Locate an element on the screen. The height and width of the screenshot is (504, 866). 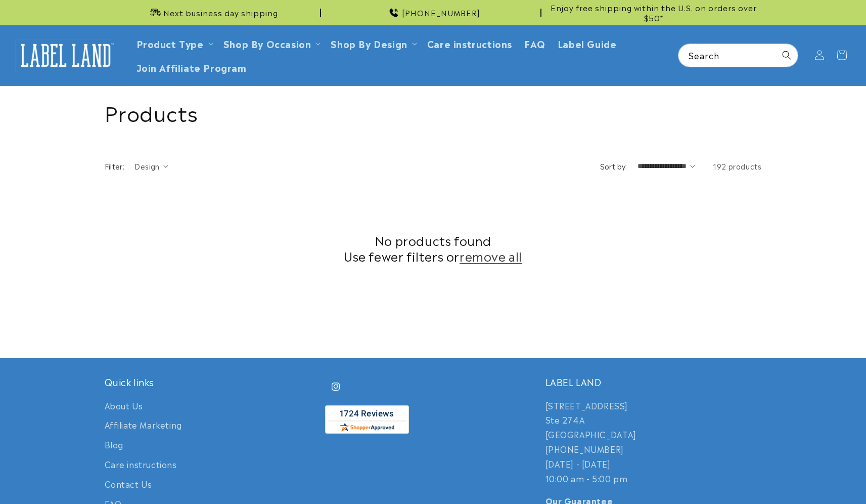
a: Blog is located at coordinates (114, 444).